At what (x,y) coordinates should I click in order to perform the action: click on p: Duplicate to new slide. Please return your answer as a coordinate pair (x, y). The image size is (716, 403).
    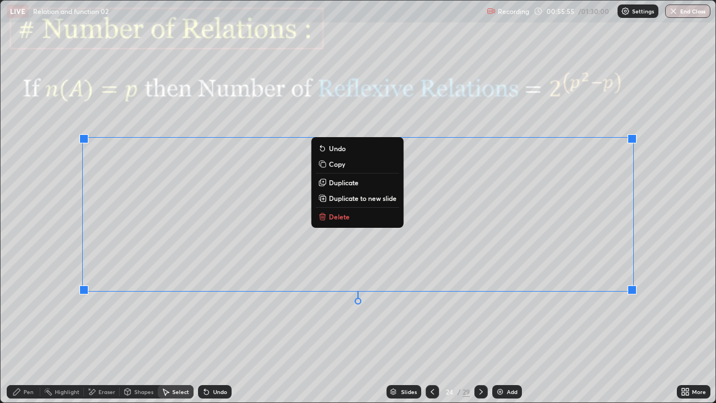
    Looking at the image, I should click on (363, 198).